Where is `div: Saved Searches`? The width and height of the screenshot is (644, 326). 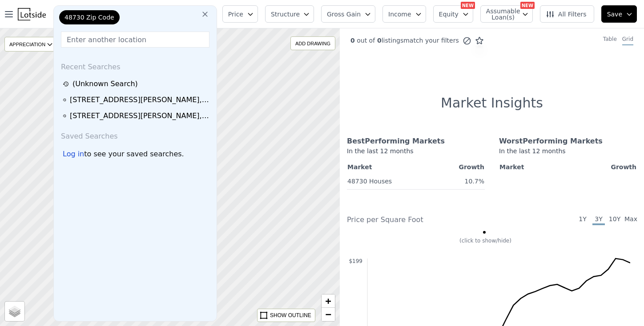 div: Saved Searches is located at coordinates (135, 135).